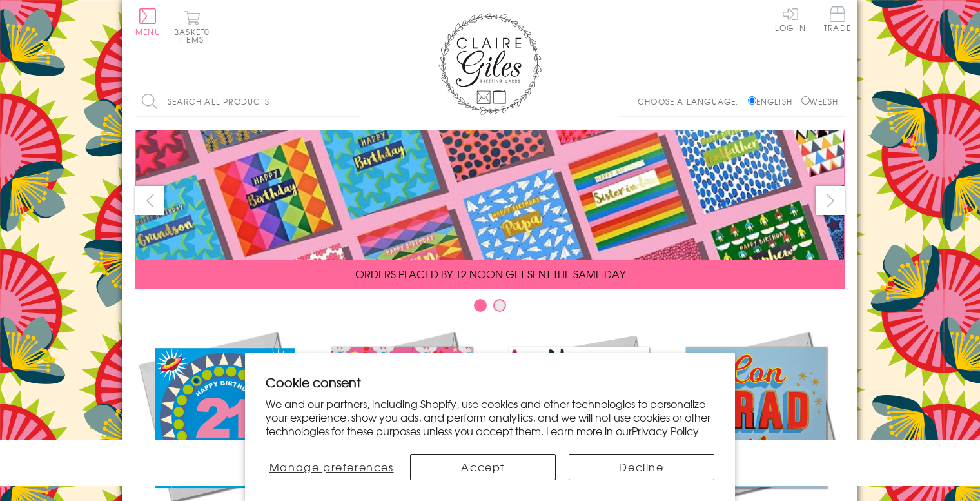 This screenshot has height=501, width=980. Describe the element at coordinates (249, 102) in the screenshot. I see `input: Search all products` at that location.